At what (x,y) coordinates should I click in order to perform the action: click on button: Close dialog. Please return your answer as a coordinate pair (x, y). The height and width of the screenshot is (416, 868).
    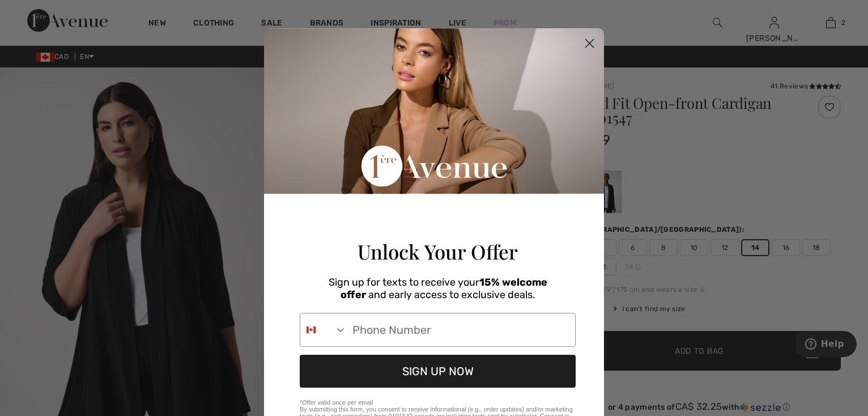
    Looking at the image, I should click on (590, 43).